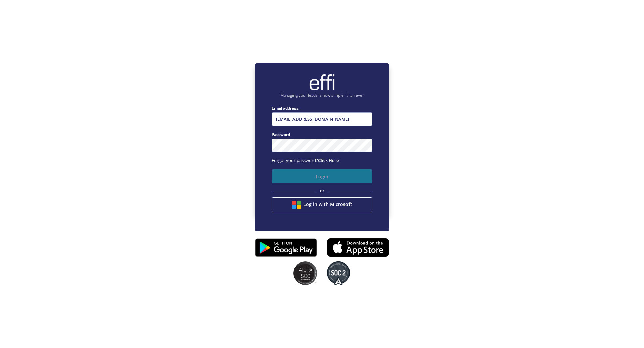 The width and height of the screenshot is (644, 348). I want to click on img: playstore.0fabf2e.png, so click(286, 247).